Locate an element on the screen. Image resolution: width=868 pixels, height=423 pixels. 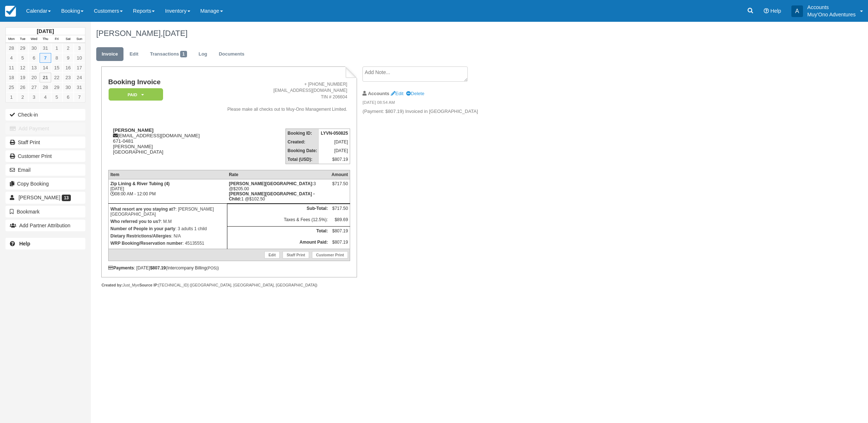
a: 4 is located at coordinates (45, 97).